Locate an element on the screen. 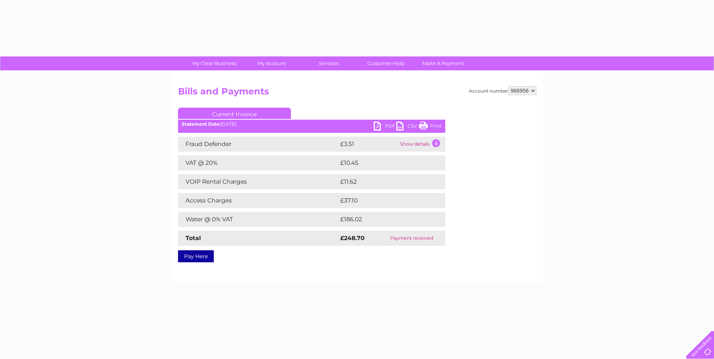  td: £10.45 is located at coordinates (384, 163).